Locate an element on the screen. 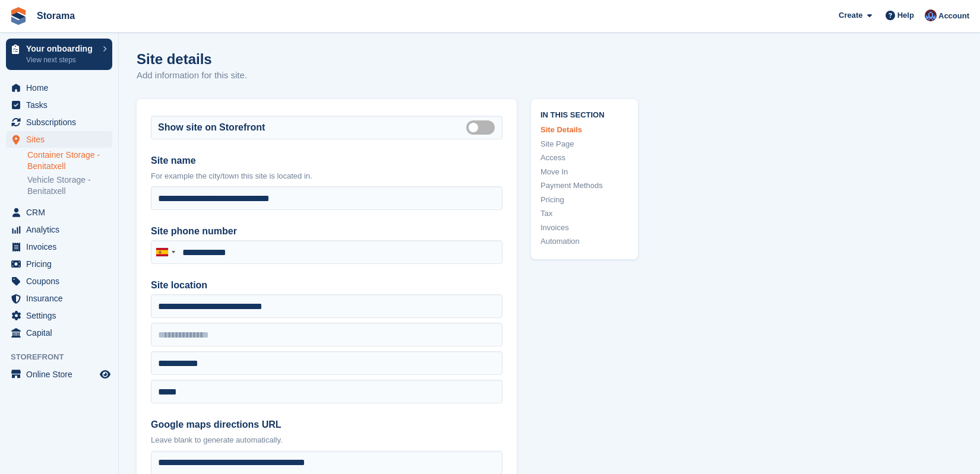 The image size is (980, 474). label: Show site on Storefront is located at coordinates (212, 128).